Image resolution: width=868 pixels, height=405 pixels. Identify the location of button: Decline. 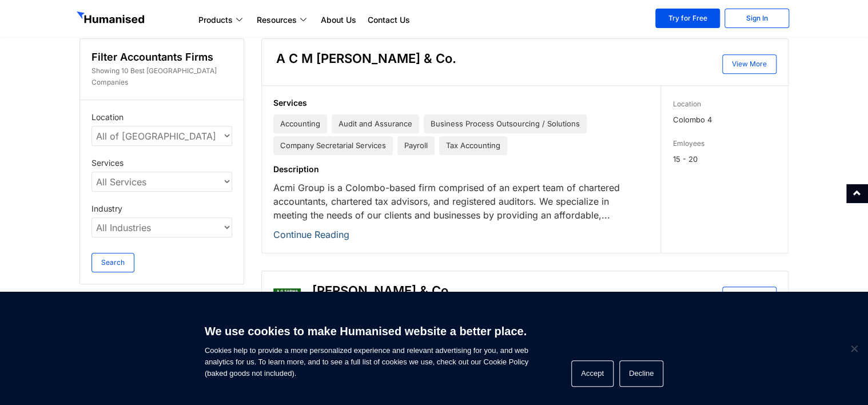
(641, 374).